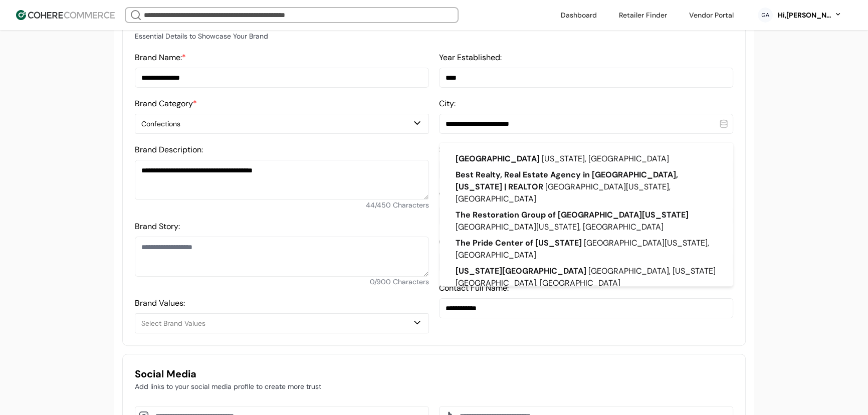 This screenshot has height=415, width=868. What do you see at coordinates (434, 36) in the screenshot?
I see `p: Essential Details to Showcase Your Brand` at bounding box center [434, 36].